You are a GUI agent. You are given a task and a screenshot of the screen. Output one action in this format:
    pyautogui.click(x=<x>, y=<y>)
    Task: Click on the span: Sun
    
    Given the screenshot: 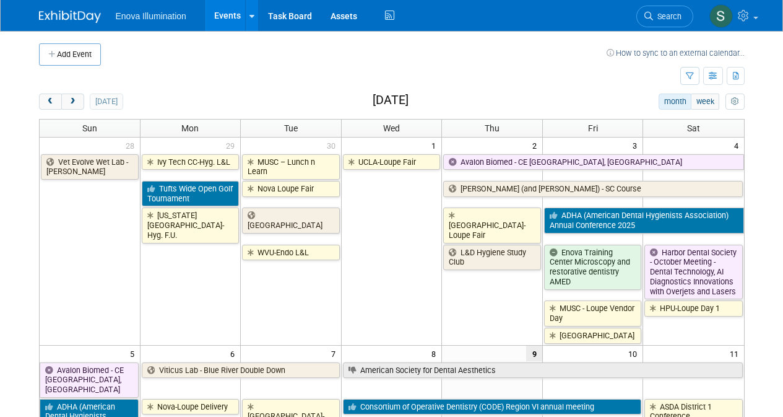 What is the action you would take?
    pyautogui.click(x=90, y=128)
    